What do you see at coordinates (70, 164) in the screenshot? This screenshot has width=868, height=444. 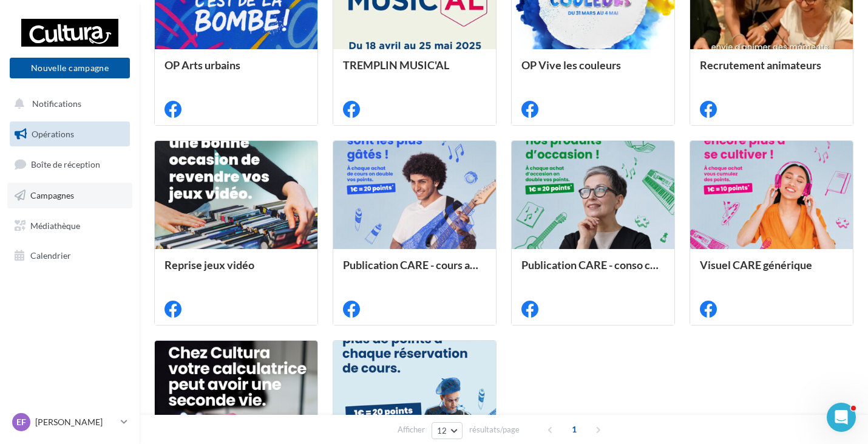 I see `a: Boîte de réception` at bounding box center [70, 164].